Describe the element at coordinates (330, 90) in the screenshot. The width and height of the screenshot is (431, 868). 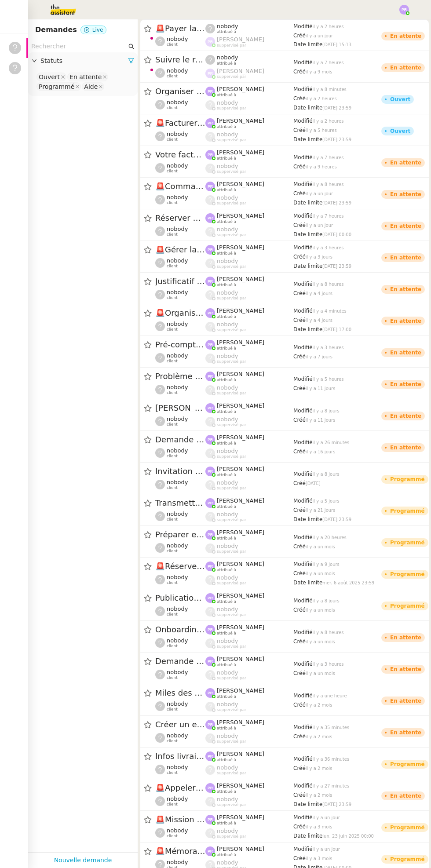
I see `span: il y a 8 minutes` at that location.